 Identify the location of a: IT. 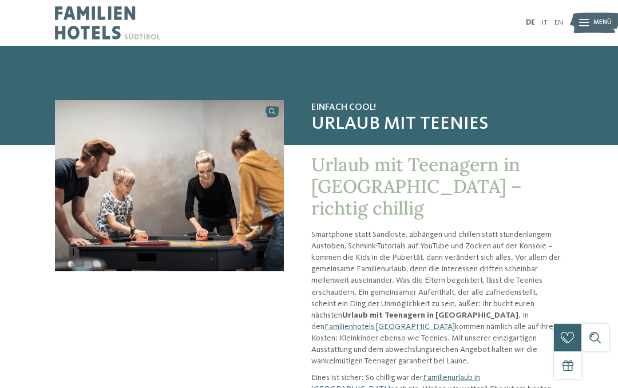
(545, 22).